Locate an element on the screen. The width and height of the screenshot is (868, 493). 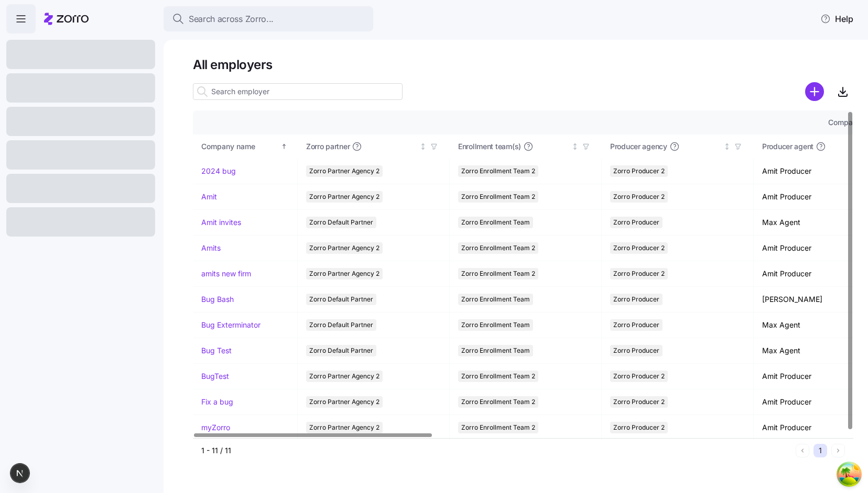
button: Previous page is located at coordinates (802, 451).